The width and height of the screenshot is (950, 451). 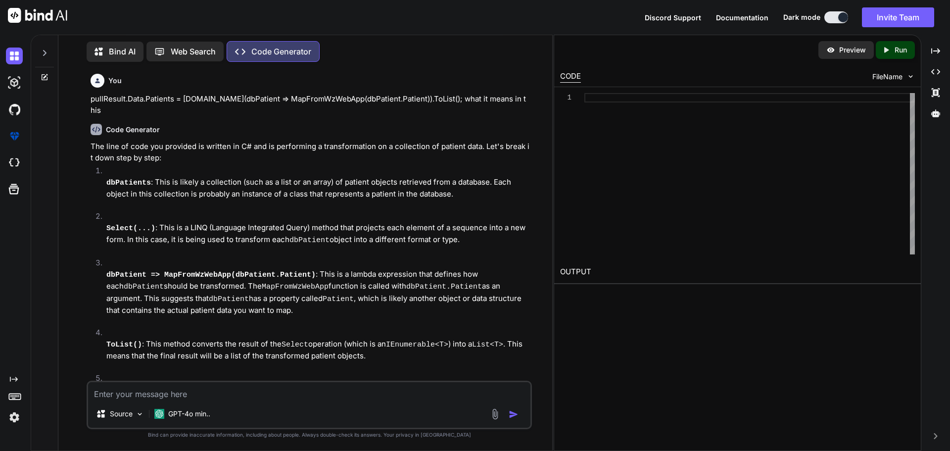 I want to click on p: : This method converts the result of the operation (which is an ) into a . This means that the fi..., so click(x=318, y=350).